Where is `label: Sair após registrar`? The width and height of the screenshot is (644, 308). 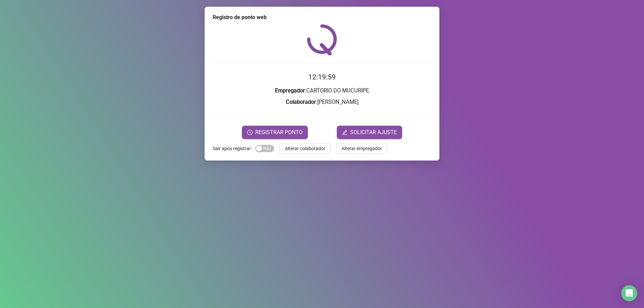 label: Sair após registrar is located at coordinates (234, 148).